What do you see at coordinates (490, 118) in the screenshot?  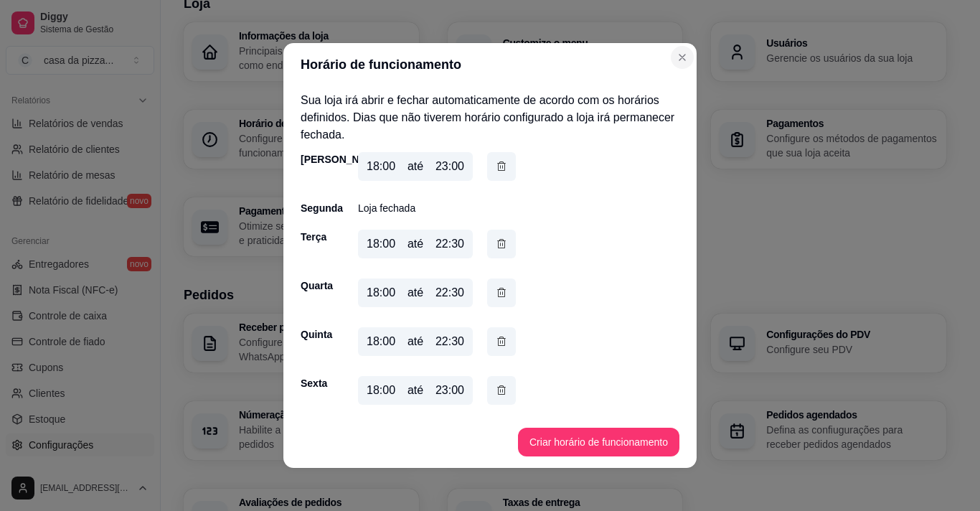 I see `p: Sua loja irá abrir e fechar automaticamente de acordo com os horários definidos. Dias que não tiv...` at bounding box center [490, 118].